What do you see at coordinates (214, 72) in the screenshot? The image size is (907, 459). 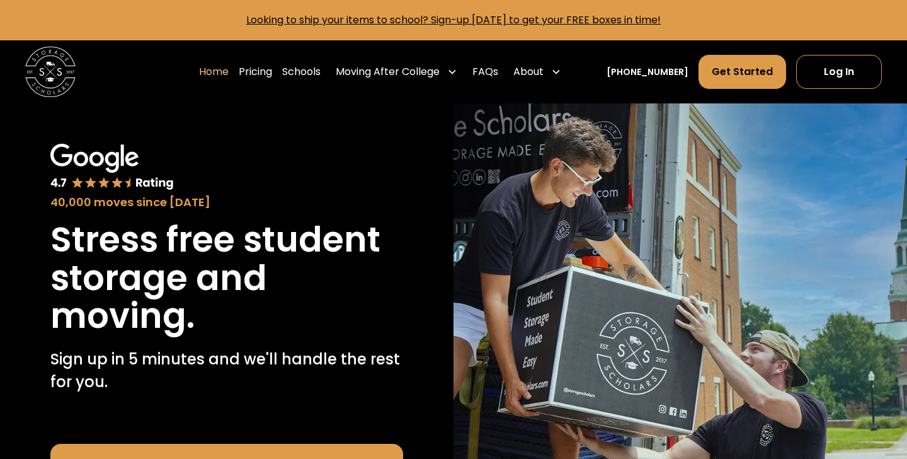 I see `a: Home` at bounding box center [214, 72].